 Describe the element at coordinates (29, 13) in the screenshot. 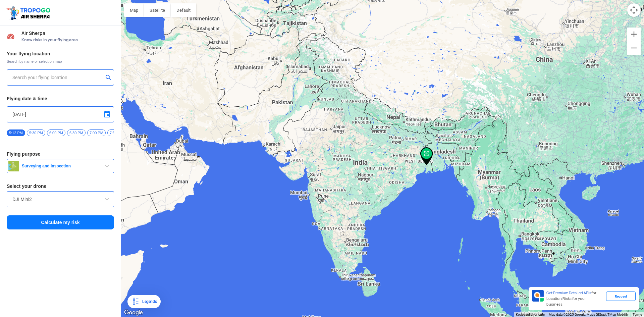

I see `img: ic_tgdronemaps.svg` at that location.